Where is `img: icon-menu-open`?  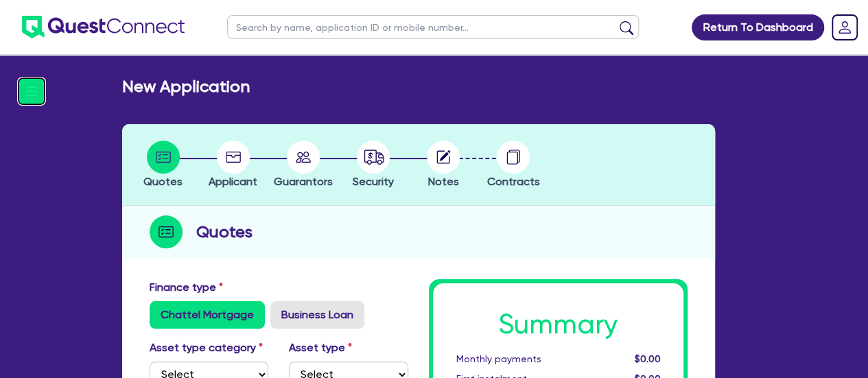
img: icon-menu-open is located at coordinates (32, 91).